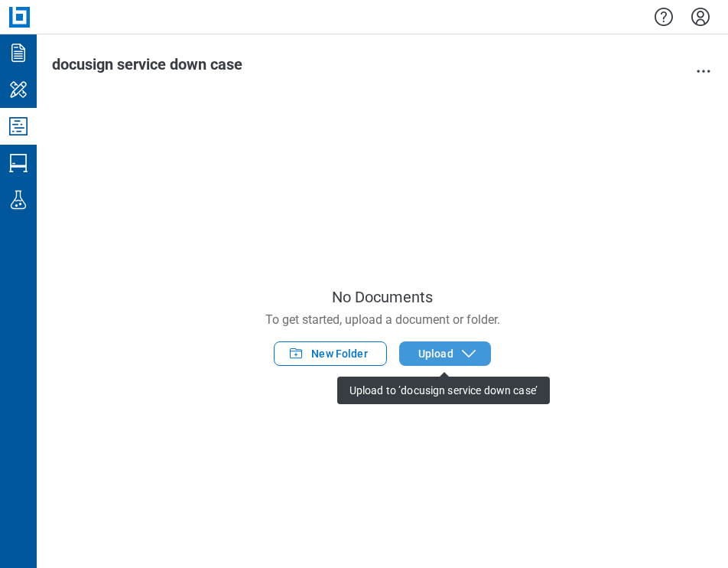 The height and width of the screenshot is (568, 728). Describe the element at coordinates (382, 320) in the screenshot. I see `span: To get started, upload a document or folder.` at that location.